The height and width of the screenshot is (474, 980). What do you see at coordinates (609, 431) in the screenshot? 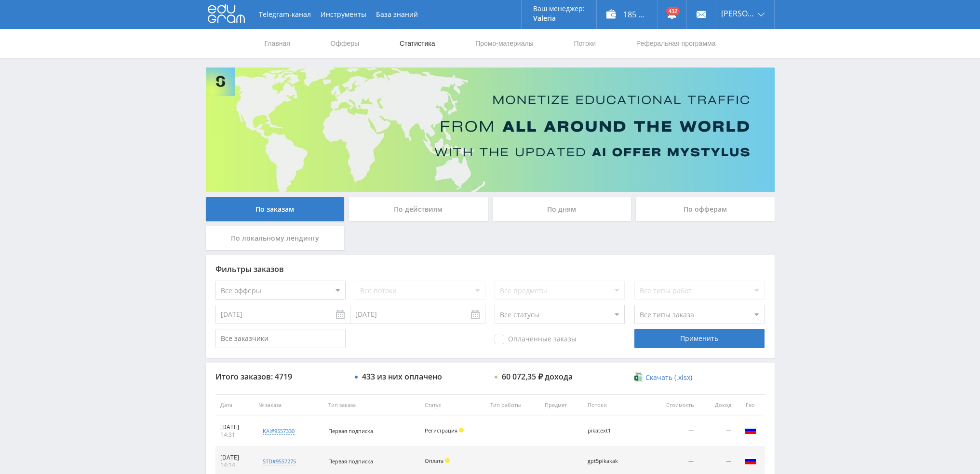
I see `div: pikatext1` at bounding box center [609, 431].